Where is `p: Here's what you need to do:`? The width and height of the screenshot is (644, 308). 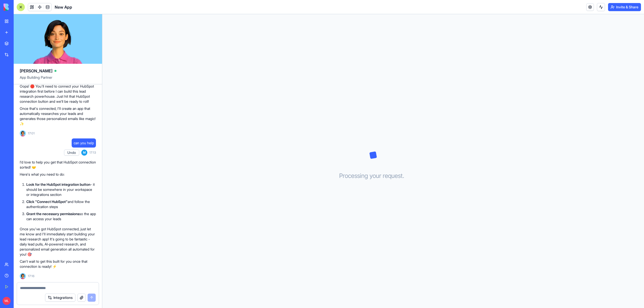
p: Here's what you need to do: is located at coordinates (58, 174).